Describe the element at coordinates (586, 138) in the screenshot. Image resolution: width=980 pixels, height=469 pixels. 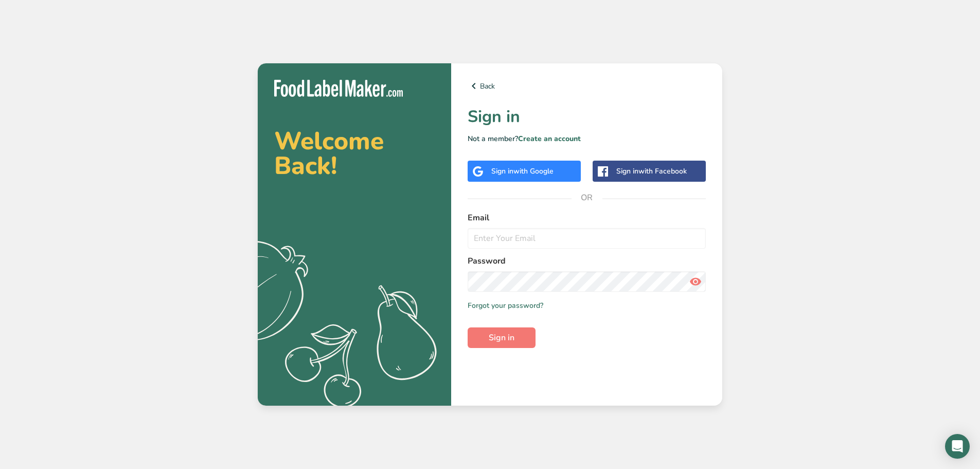
I see `p: Not a member?` at that location.